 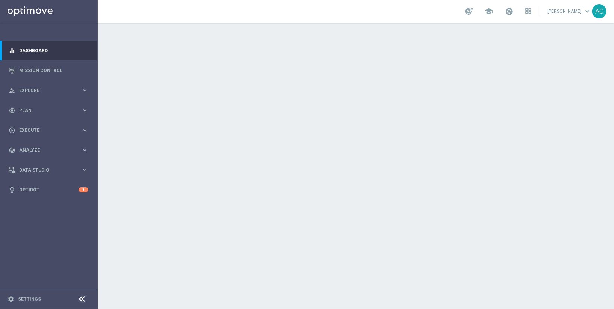 I want to click on div: AC, so click(x=599, y=11).